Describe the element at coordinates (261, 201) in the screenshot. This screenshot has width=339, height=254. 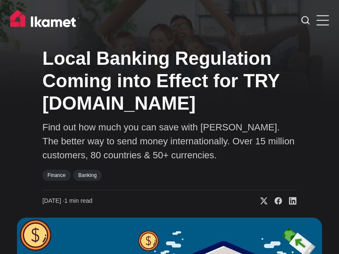
I see `a: Share on X` at that location.